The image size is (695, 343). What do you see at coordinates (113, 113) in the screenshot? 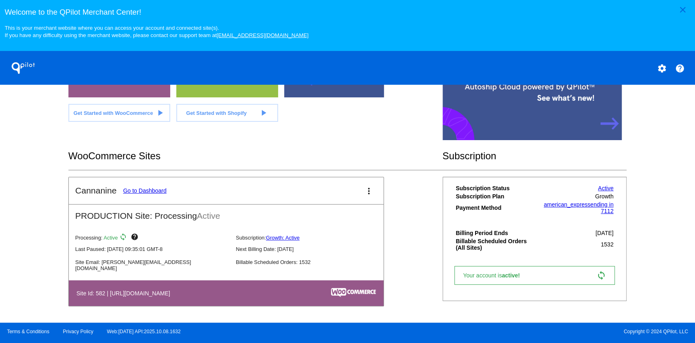
I see `span: Get Started with WooCommerce` at bounding box center [113, 113].